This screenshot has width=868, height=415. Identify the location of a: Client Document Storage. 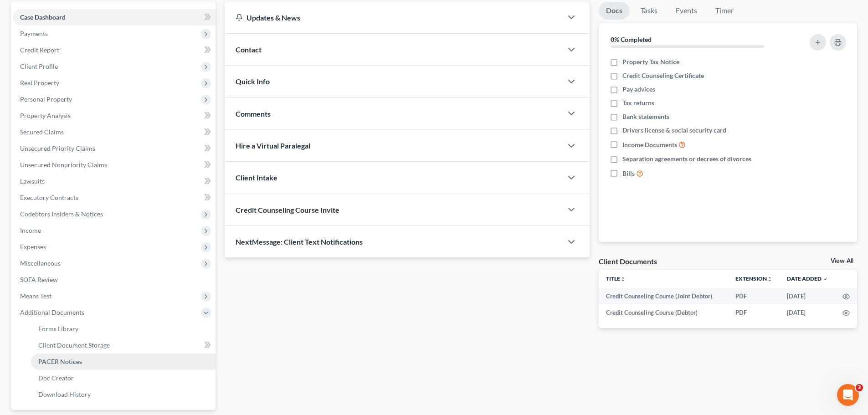
(123, 346).